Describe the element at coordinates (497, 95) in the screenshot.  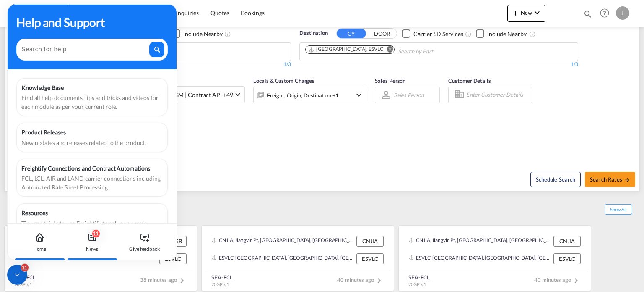
I see `input: Enter Customer Details` at that location.